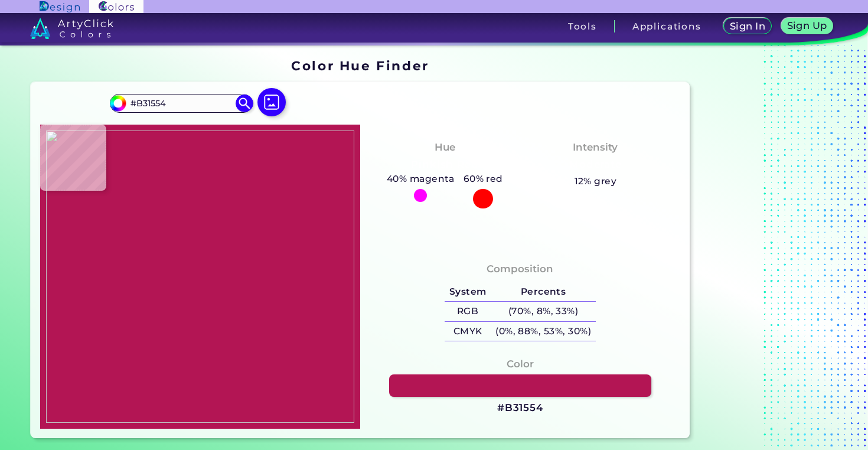 Image resolution: width=868 pixels, height=450 pixels. What do you see at coordinates (59, 6) in the screenshot?
I see `img: ArtyClick Design logo` at bounding box center [59, 6].